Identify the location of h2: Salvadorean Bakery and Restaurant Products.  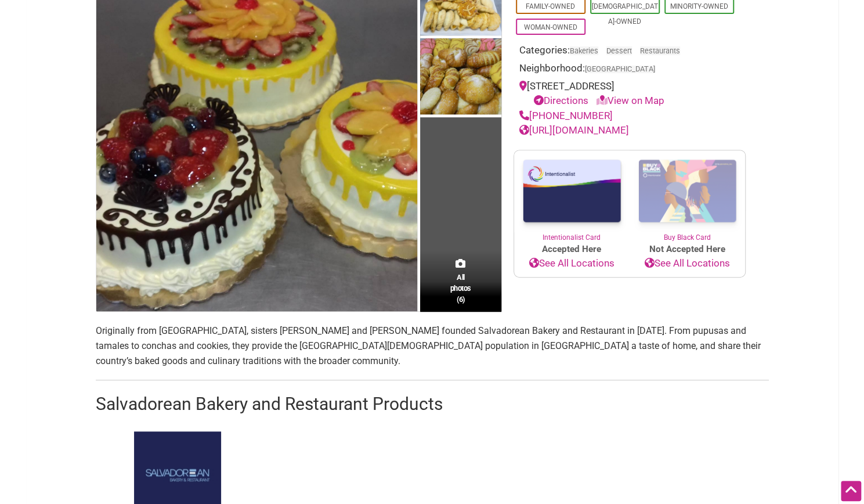
(432, 404).